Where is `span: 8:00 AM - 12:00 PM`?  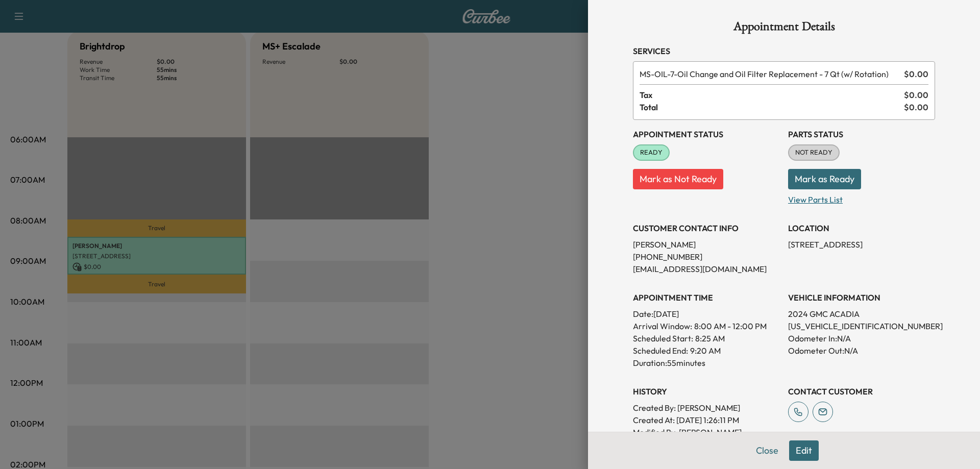 span: 8:00 AM - 12:00 PM is located at coordinates (730, 326).